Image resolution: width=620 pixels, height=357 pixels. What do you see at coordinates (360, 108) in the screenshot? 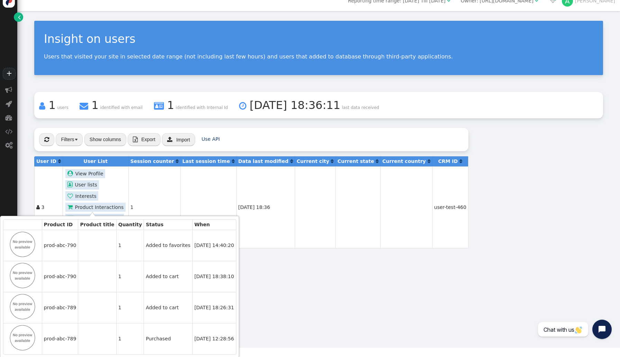
I see `span: last data received` at bounding box center [360, 108].